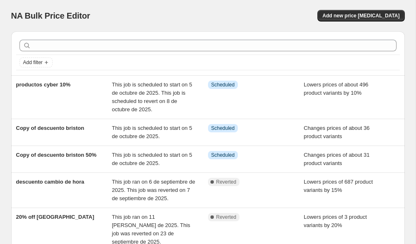 The image size is (416, 244). What do you see at coordinates (336, 89) in the screenshot?
I see `span: Lowers prices of about 496 product variants by 10%` at bounding box center [336, 89].